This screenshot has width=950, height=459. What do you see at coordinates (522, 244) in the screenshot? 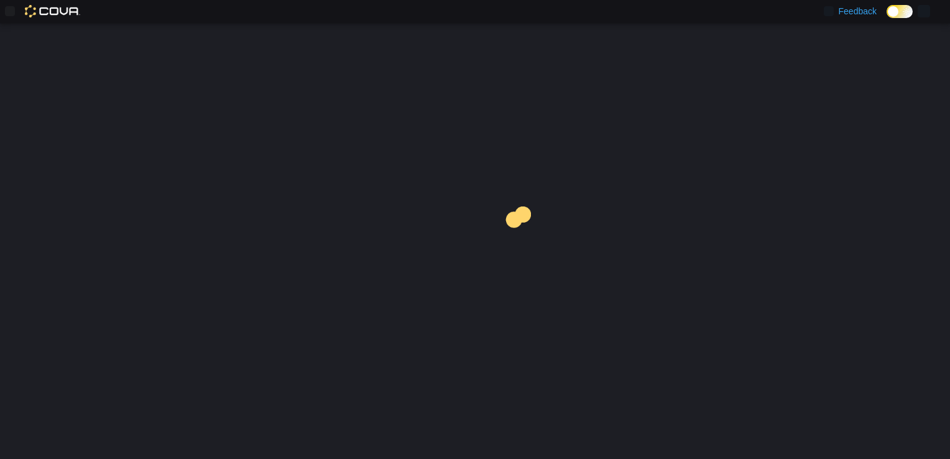
I see `img: cova-loader` at bounding box center [522, 244].